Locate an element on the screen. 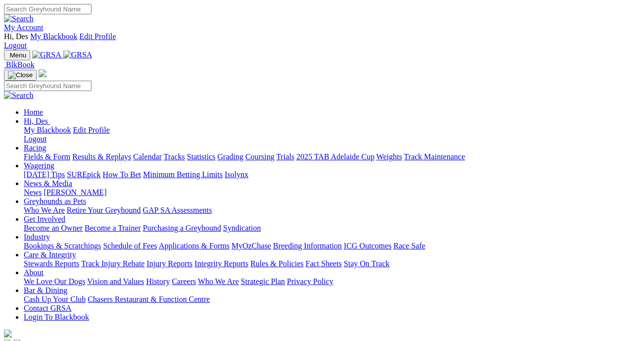 The height and width of the screenshot is (341, 644). div: About is located at coordinates (332, 281).